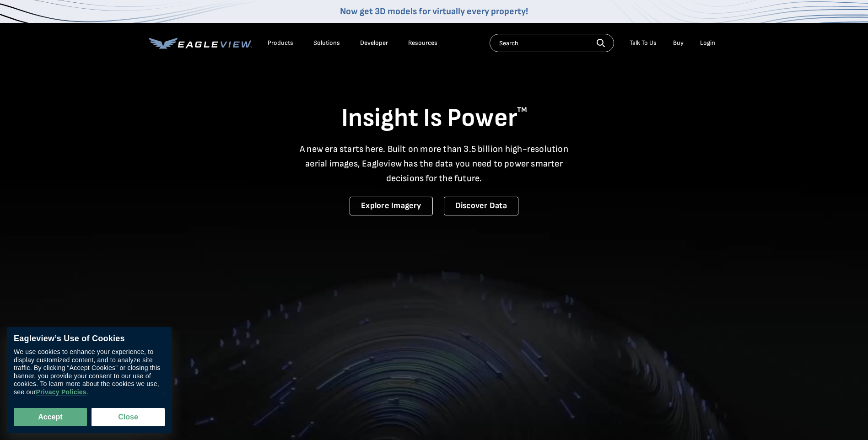 This screenshot has width=868, height=440. What do you see at coordinates (434, 118) in the screenshot?
I see `h1: Insight Is Power` at bounding box center [434, 118].